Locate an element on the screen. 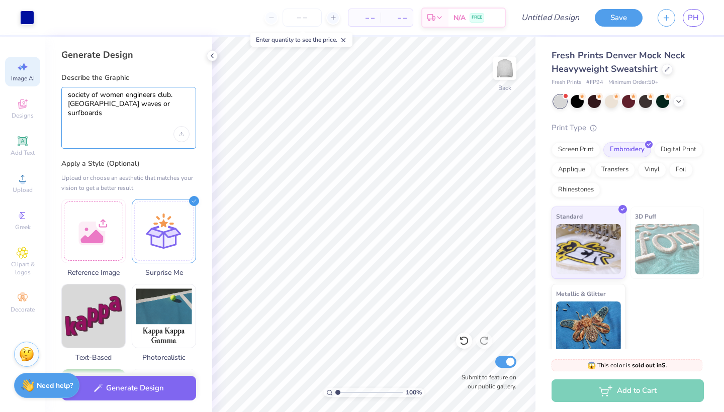 The height and width of the screenshot is (412, 724). div: Screen Print is located at coordinates (576, 150).